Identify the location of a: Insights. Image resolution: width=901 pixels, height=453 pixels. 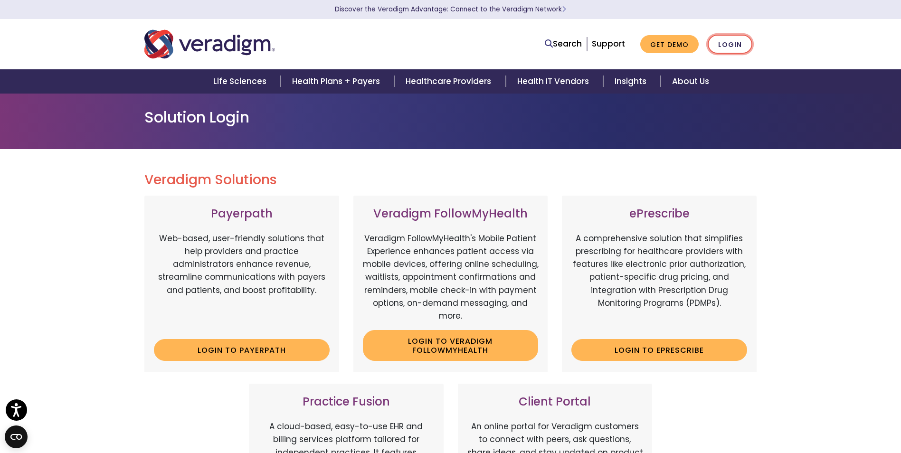
(632, 81).